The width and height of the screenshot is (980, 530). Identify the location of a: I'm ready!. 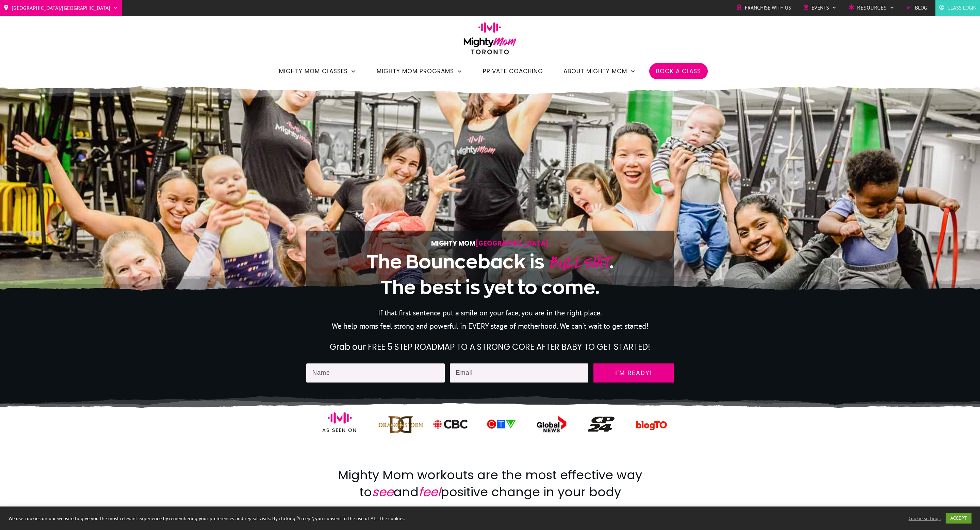
(634, 373).